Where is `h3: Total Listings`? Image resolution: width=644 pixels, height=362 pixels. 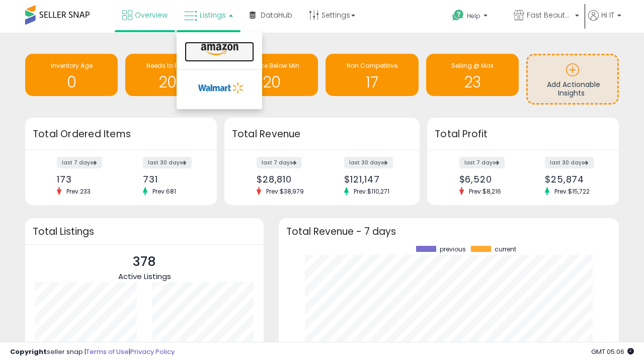 h3: Total Listings is located at coordinates (145, 231).